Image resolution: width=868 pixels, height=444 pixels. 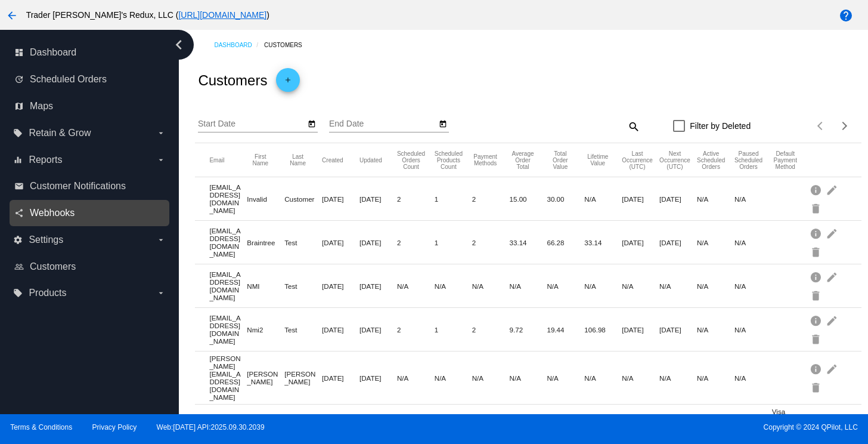 What do you see at coordinates (266, 329) in the screenshot?
I see `mat-cell: Nmi2` at bounding box center [266, 329].